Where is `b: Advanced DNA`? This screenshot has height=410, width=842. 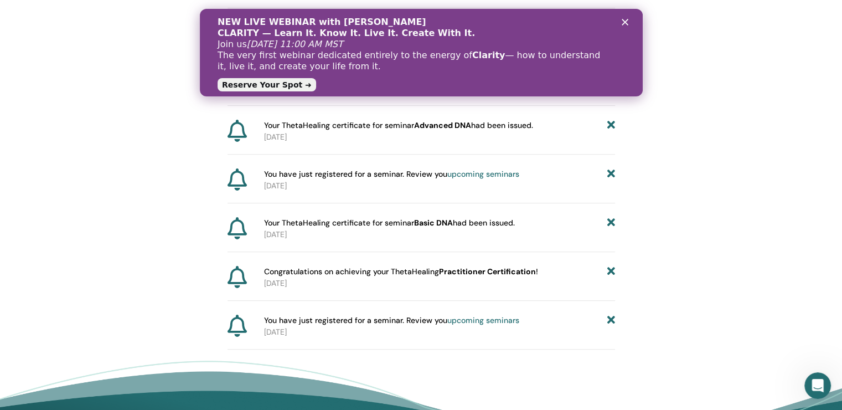
b: Advanced DNA is located at coordinates (443, 125).